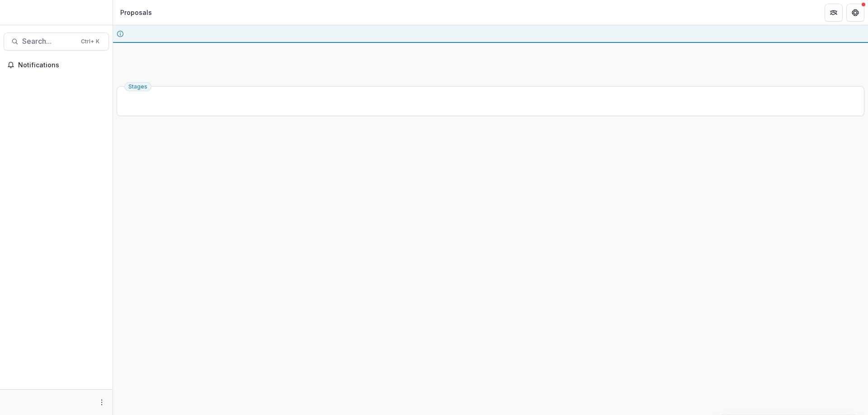 The image size is (868, 415). What do you see at coordinates (834, 13) in the screenshot?
I see `button: Partners` at bounding box center [834, 13].